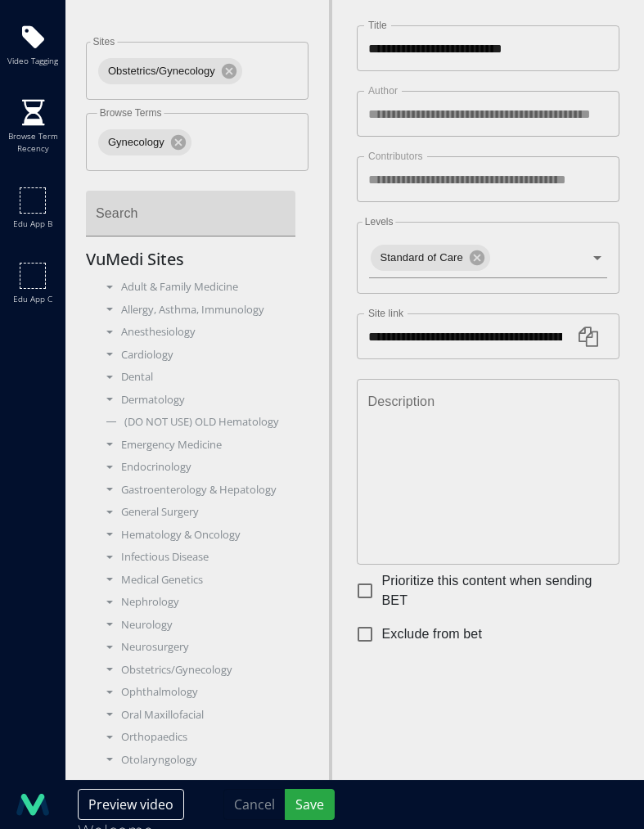 The height and width of the screenshot is (829, 644). What do you see at coordinates (198, 422) in the screenshot?
I see `div: (DO NOT USE) OLD Hematology` at bounding box center [198, 422].